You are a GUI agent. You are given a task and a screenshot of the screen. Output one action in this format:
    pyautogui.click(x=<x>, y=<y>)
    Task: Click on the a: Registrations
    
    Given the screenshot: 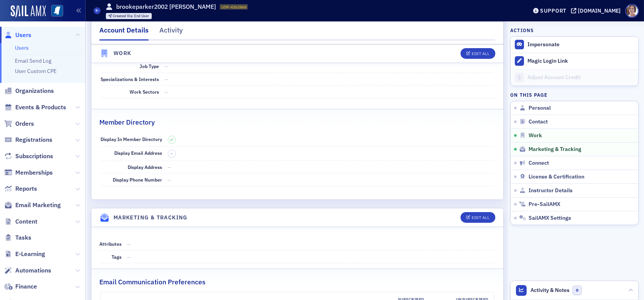 What is the action you would take?
    pyautogui.click(x=28, y=140)
    